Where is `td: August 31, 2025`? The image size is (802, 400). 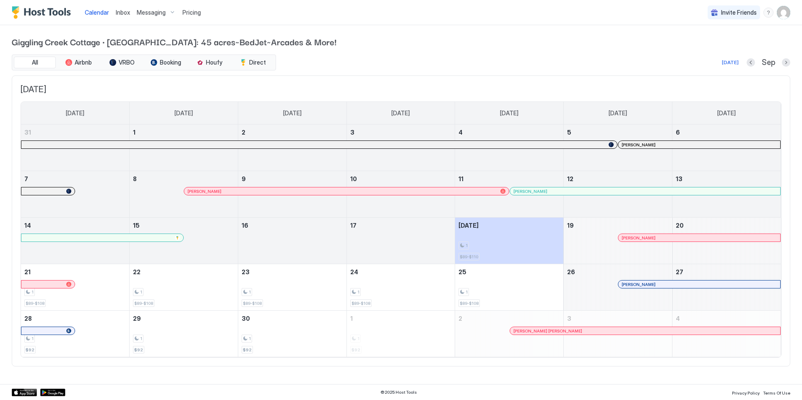 td: August 31, 2025 is located at coordinates (75, 148).